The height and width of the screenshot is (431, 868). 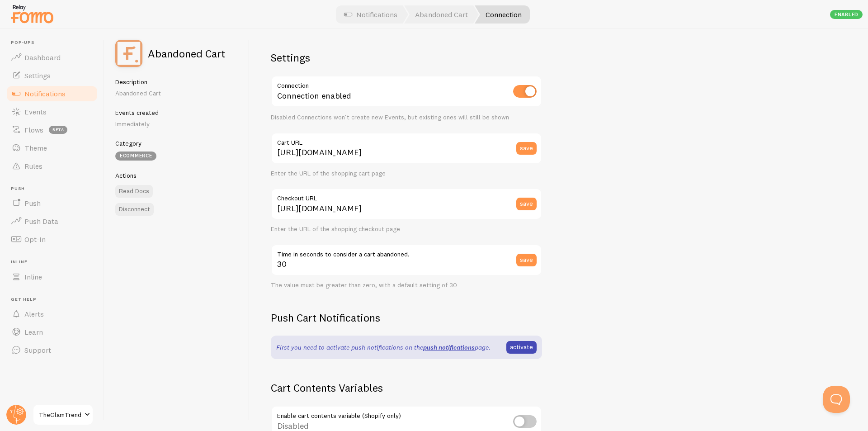 What do you see at coordinates (52, 166) in the screenshot?
I see `a: Rules` at bounding box center [52, 166].